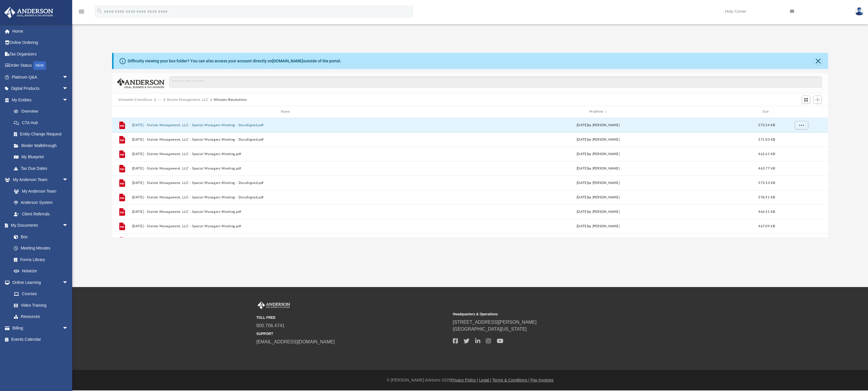  I want to click on a: Home, so click(40, 31).